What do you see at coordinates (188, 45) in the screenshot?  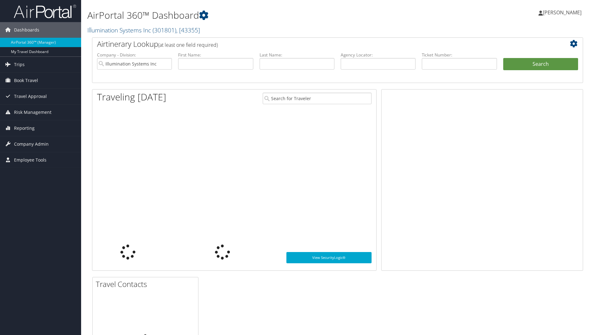 I see `span: (at least one field required)` at bounding box center [188, 45].